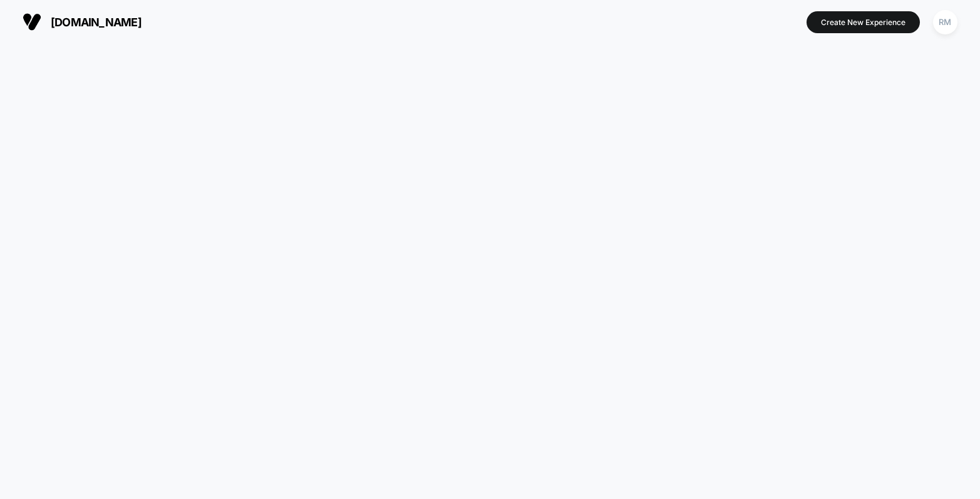 The image size is (980, 499). What do you see at coordinates (945, 22) in the screenshot?
I see `button: RM` at bounding box center [945, 22].